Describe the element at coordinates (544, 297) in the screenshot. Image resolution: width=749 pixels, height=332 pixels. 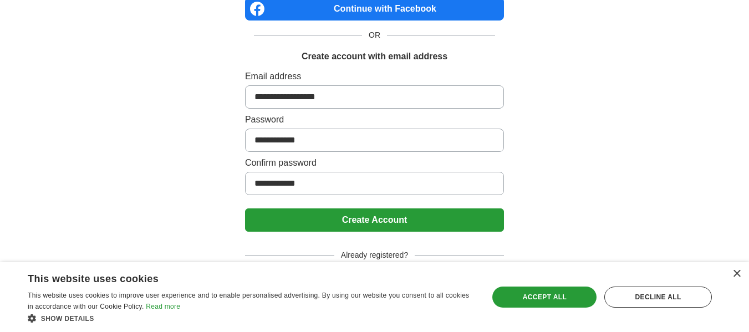
I see `div: Accept all` at that location.